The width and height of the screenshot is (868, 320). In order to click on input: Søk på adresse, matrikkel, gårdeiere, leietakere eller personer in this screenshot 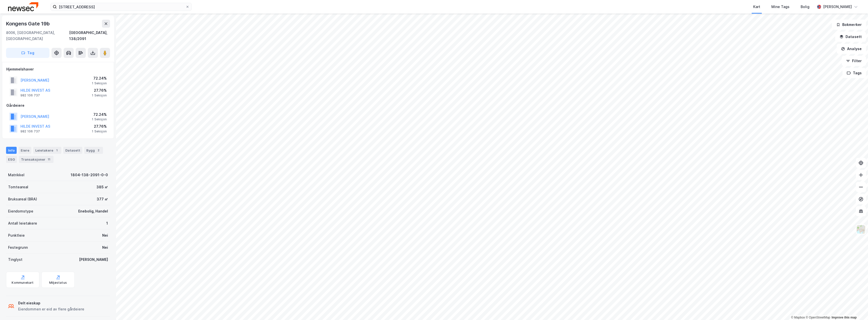, I will do `click(121, 6)`.